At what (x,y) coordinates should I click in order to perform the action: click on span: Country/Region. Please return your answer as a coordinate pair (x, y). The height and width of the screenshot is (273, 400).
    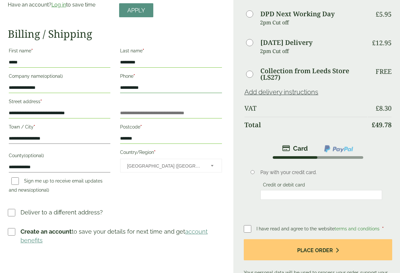
    Looking at the image, I should click on (171, 166).